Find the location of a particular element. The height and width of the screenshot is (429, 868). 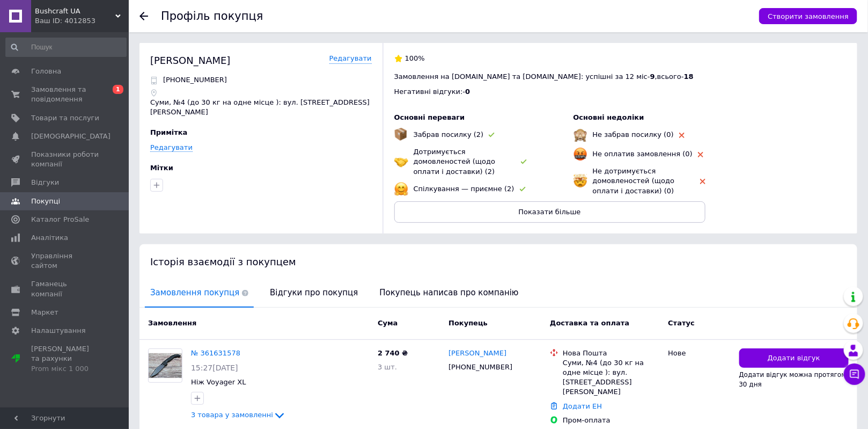

span: Cума is located at coordinates (388, 323).